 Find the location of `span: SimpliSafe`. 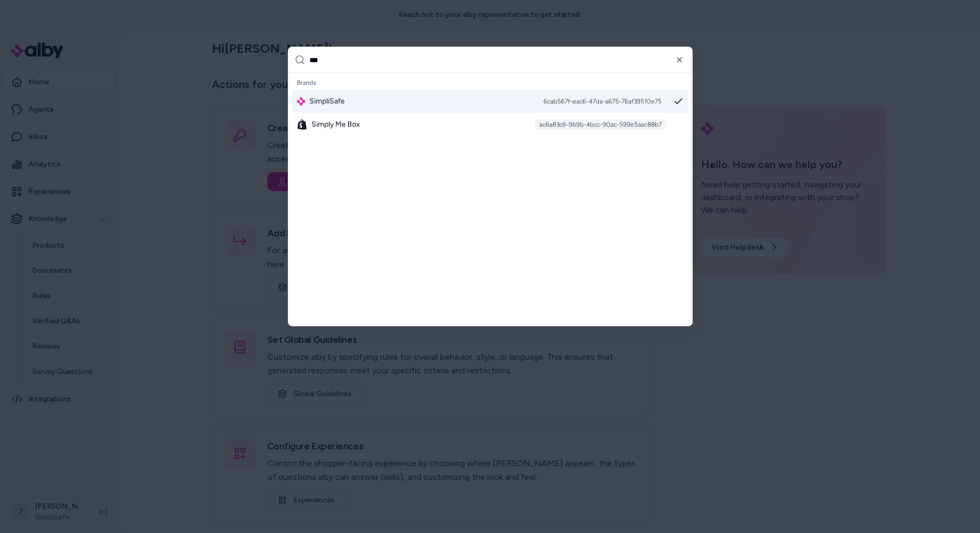

span: SimpliSafe is located at coordinates (327, 102).